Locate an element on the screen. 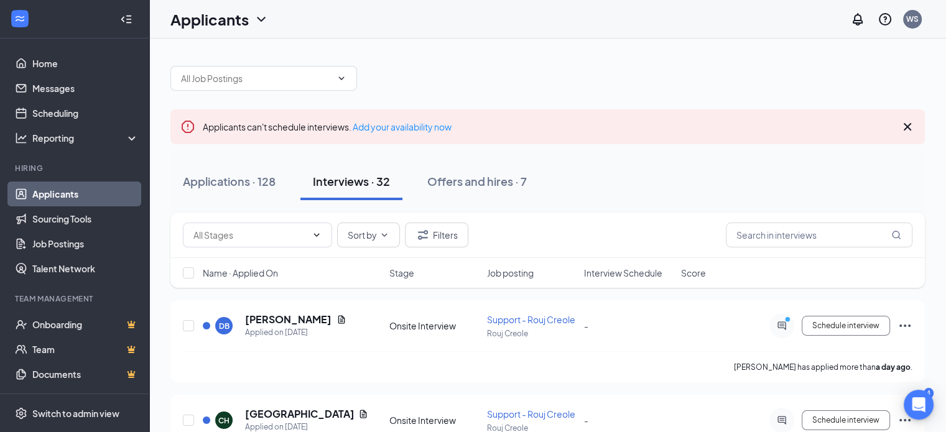  svg: Settings is located at coordinates (21, 414).